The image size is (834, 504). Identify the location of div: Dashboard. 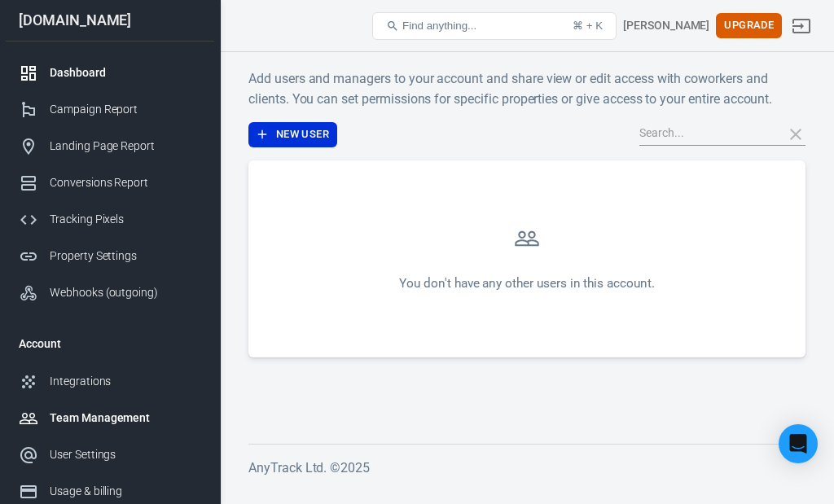
(126, 72).